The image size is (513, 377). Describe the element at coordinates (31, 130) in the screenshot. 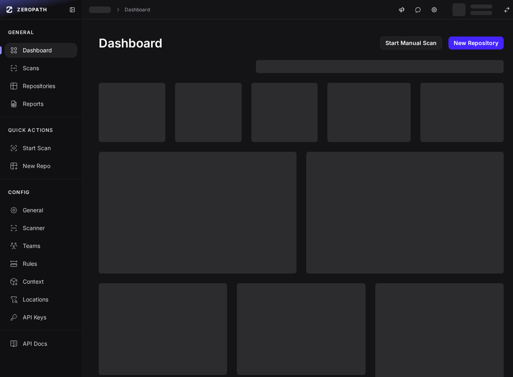

I see `p: QUICK ACTIONS` at that location.